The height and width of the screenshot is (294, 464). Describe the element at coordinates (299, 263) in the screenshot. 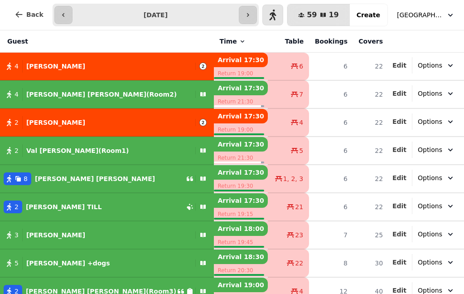

I see `span: 22` at that location.